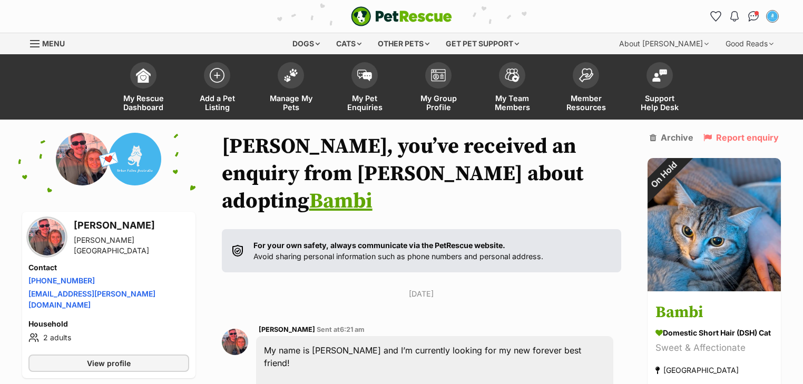 The image size is (803, 384). What do you see at coordinates (291, 88) in the screenshot?
I see `a: Manage My Pets` at bounding box center [291, 88].